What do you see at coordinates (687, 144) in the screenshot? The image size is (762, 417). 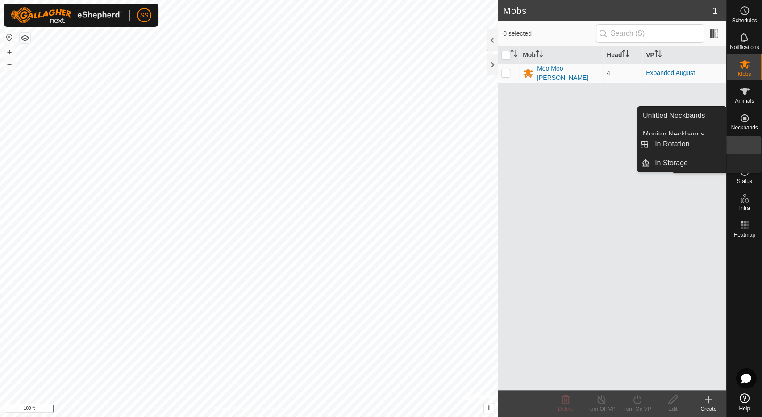 I see `a: In Rotation` at bounding box center [687, 144].